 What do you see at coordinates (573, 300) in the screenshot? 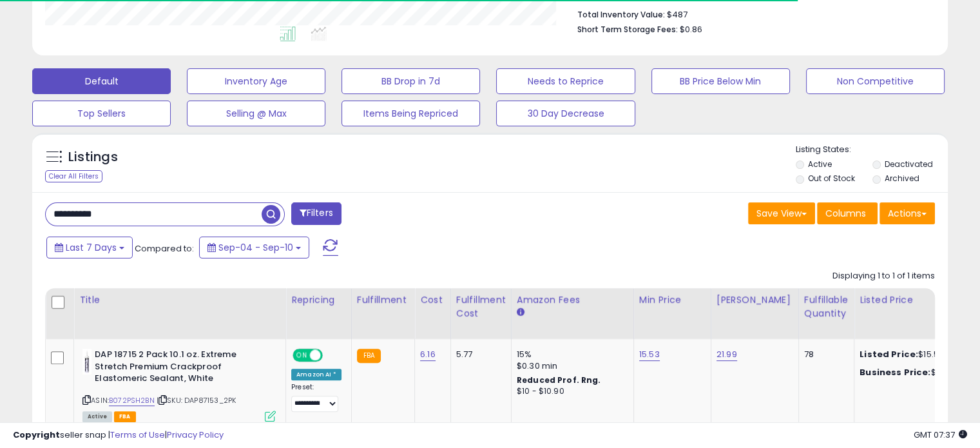
I see `div: Amazon Fees` at bounding box center [573, 300].